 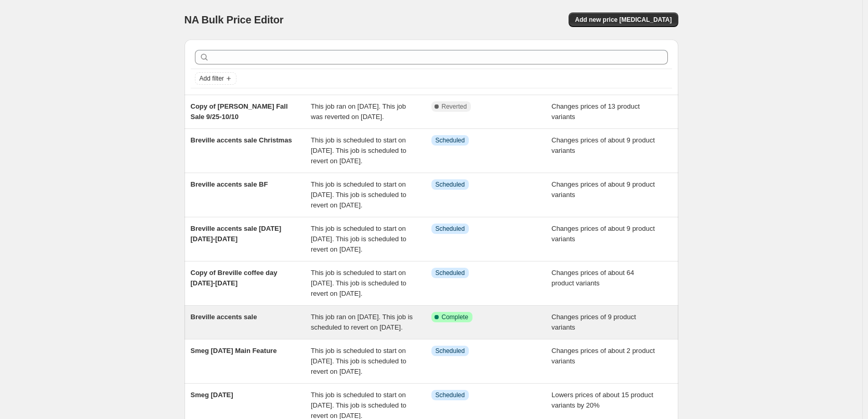 What do you see at coordinates (602, 400) in the screenshot?
I see `span: Lowers prices of about 15 product variants by 20%` at bounding box center [602, 400].